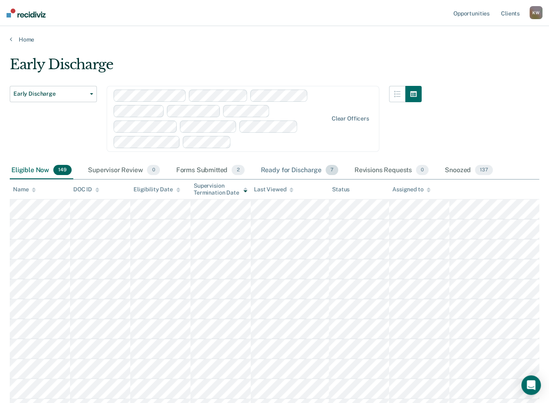 This screenshot has height=403, width=549. Describe the element at coordinates (50, 94) in the screenshot. I see `span: Early Discharge` at that location.